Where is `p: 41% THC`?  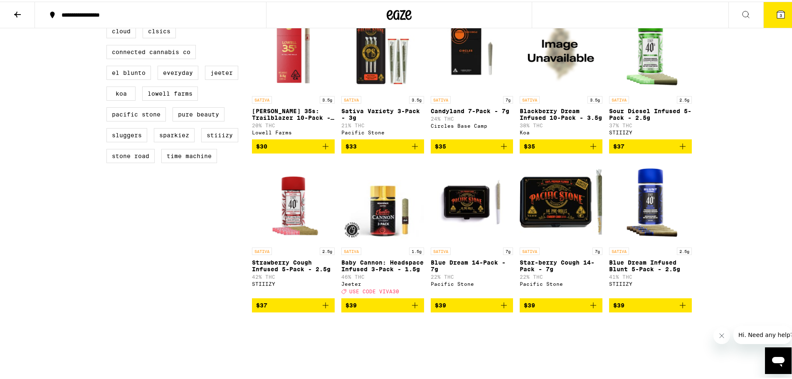
p: 41% THC is located at coordinates (650, 275).